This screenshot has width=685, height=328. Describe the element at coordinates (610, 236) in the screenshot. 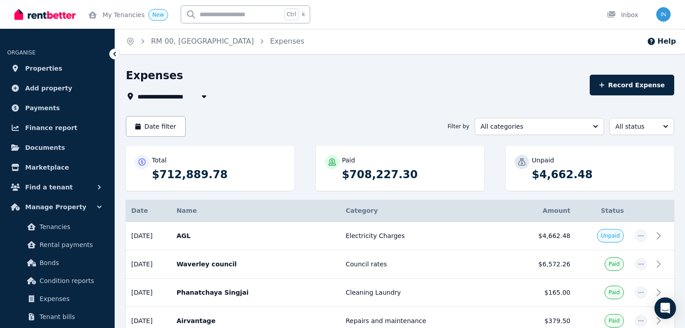

I see `span: Unpaid` at that location.